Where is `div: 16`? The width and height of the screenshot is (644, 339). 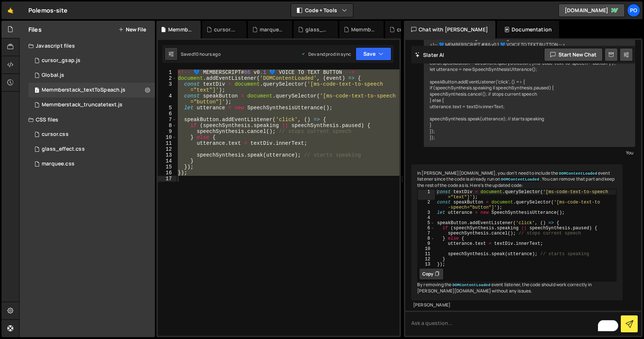 div: 16 is located at coordinates (167, 173).